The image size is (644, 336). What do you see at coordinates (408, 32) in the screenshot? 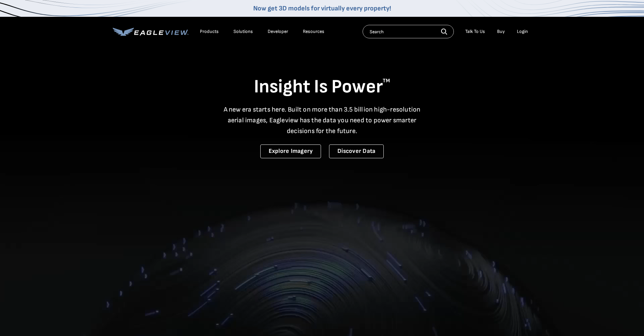
I see `input: Search` at bounding box center [408, 32].